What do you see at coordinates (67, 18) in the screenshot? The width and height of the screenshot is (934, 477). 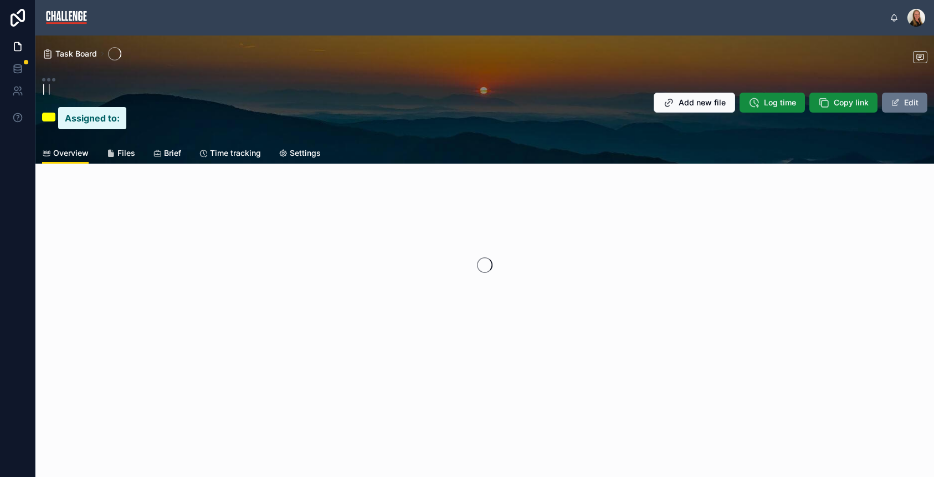 I see `img: App logo` at bounding box center [67, 18].